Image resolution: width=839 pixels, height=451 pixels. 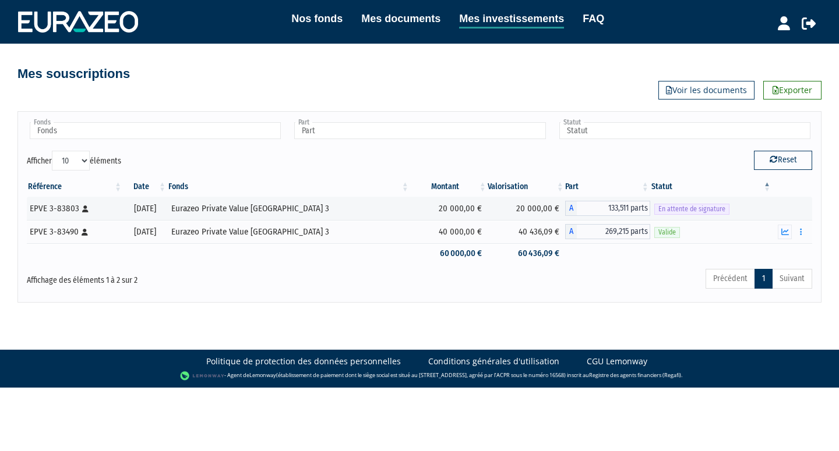 What do you see at coordinates (711, 187) in the screenshot?
I see `th: Statut : activer pour trier la colonne par ordre d&eacute;croissant` at bounding box center [711, 187].